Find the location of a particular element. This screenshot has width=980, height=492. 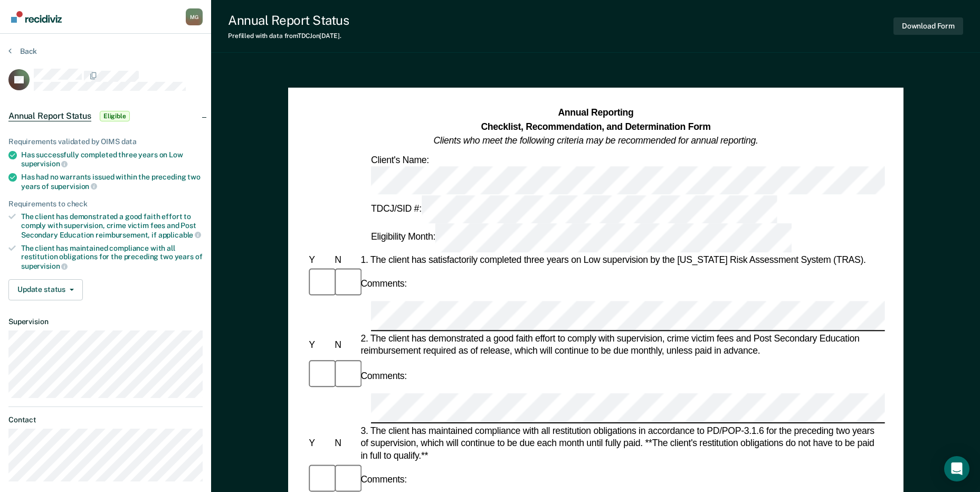

button: Profile dropdown button is located at coordinates (194, 17).